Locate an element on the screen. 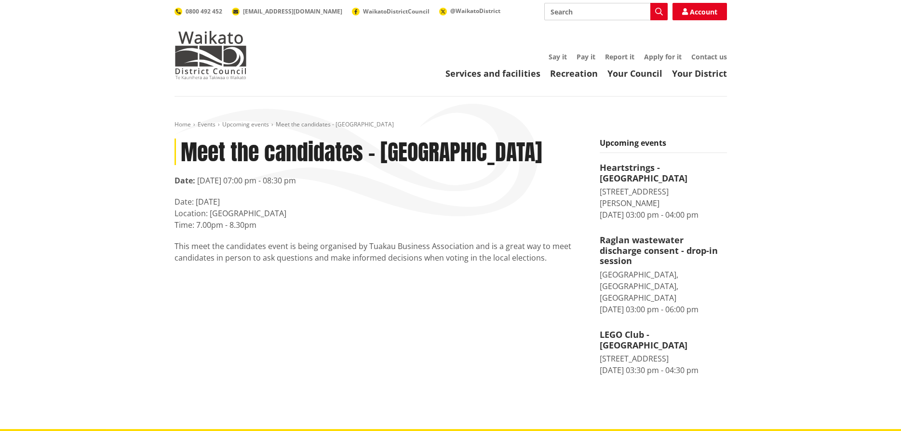  a: Contact us is located at coordinates (709, 56).